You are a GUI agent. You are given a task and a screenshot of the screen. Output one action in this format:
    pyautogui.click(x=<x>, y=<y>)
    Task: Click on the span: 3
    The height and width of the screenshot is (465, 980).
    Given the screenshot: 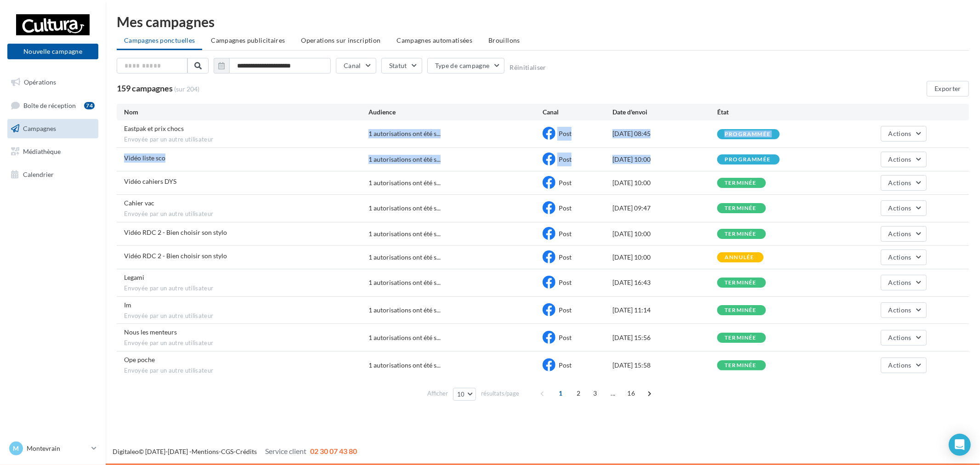 What is the action you would take?
    pyautogui.click(x=595, y=394)
    